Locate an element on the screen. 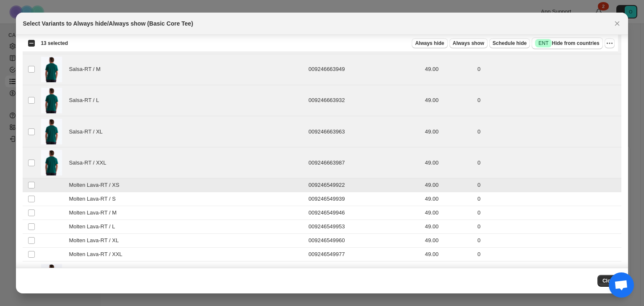 The image size is (644, 306). button: SuccessENTHide from countries is located at coordinates (567, 43).